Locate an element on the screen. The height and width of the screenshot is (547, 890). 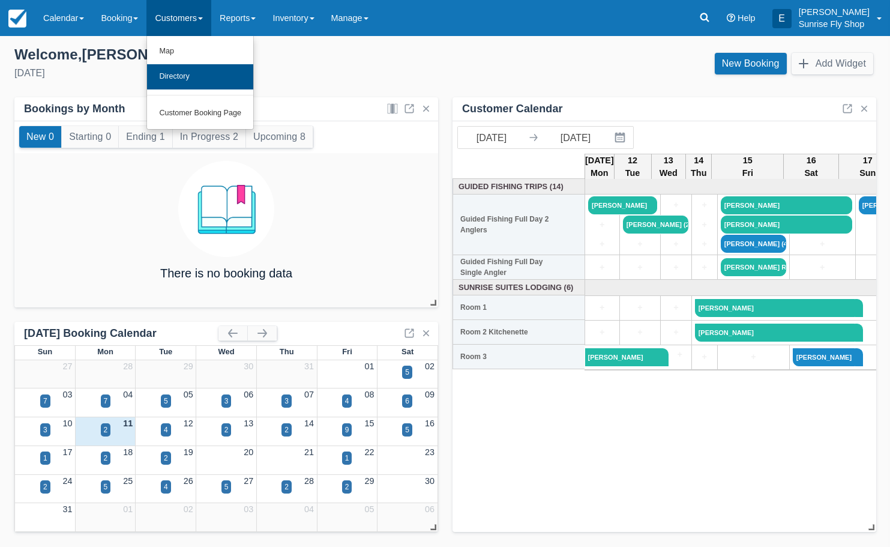
a: 21 is located at coordinates (309, 452).